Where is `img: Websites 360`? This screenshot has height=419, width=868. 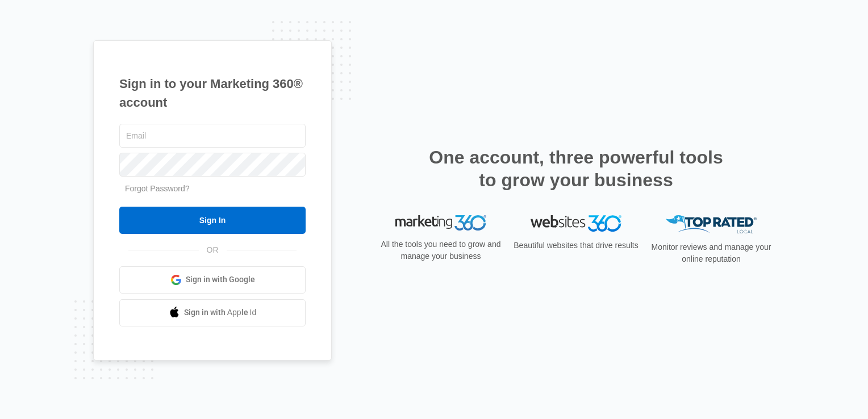 img: Websites 360 is located at coordinates (576, 223).